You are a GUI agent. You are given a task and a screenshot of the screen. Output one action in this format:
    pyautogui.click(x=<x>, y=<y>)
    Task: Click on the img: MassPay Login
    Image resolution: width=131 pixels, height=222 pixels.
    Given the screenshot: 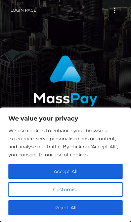 What is the action you would take?
    pyautogui.click(x=65, y=81)
    